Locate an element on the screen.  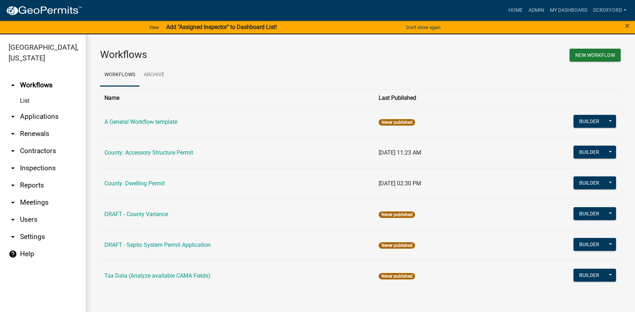
a: My Dashboard is located at coordinates (568, 10).